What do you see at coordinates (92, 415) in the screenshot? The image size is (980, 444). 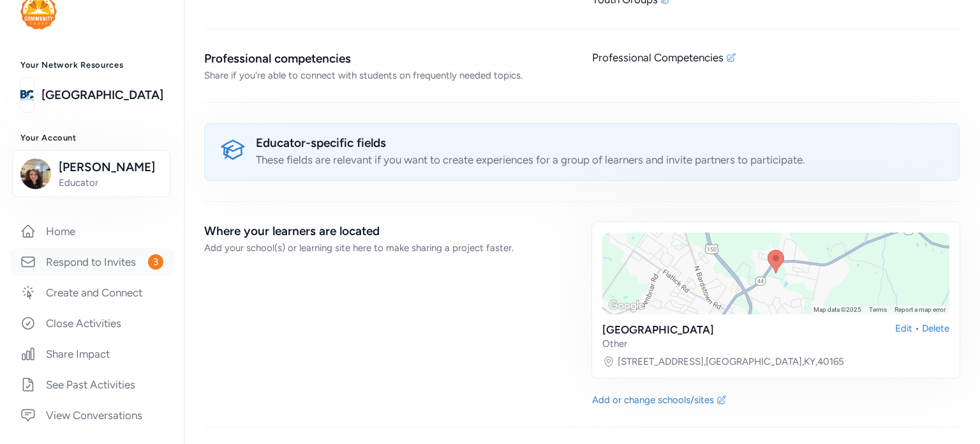 I see `a: View Conversations` at bounding box center [92, 415].